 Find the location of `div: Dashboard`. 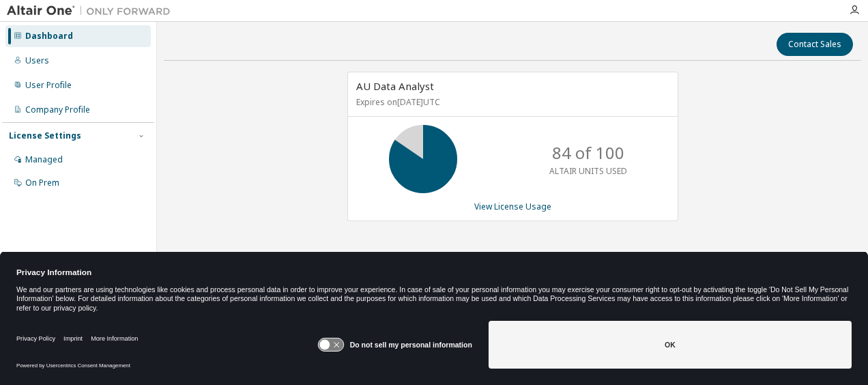

div: Dashboard is located at coordinates (49, 36).